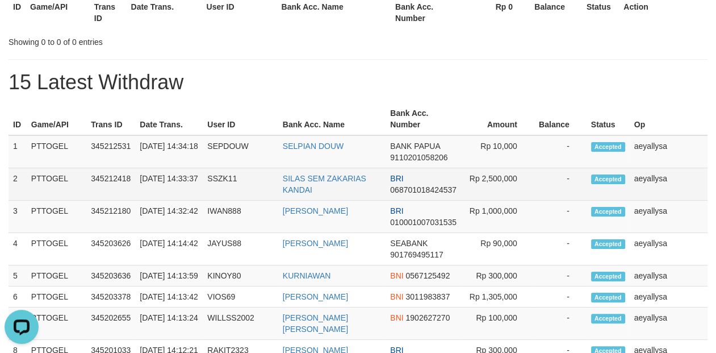 The height and width of the screenshot is (353, 716). I want to click on span: Copy 9110201058206 to clipboard, so click(419, 157).